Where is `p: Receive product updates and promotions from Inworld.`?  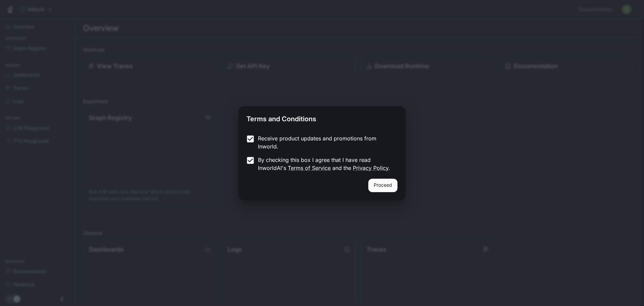
p: Receive product updates and promotions from Inworld. is located at coordinates (325, 143).